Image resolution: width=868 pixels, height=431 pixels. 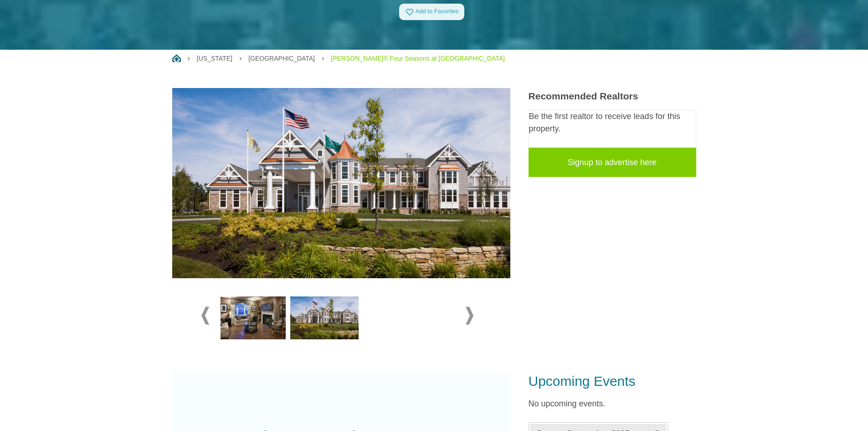 I want to click on h3: Upcoming Events, so click(x=612, y=381).